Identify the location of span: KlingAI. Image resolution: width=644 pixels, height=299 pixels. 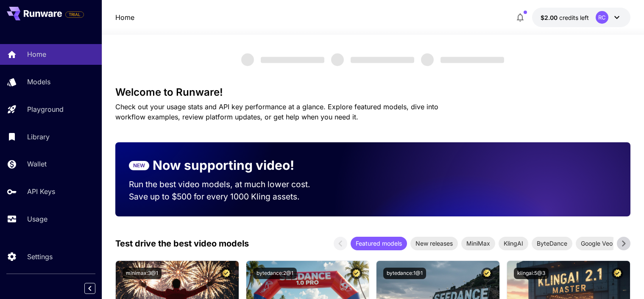
(513, 243).